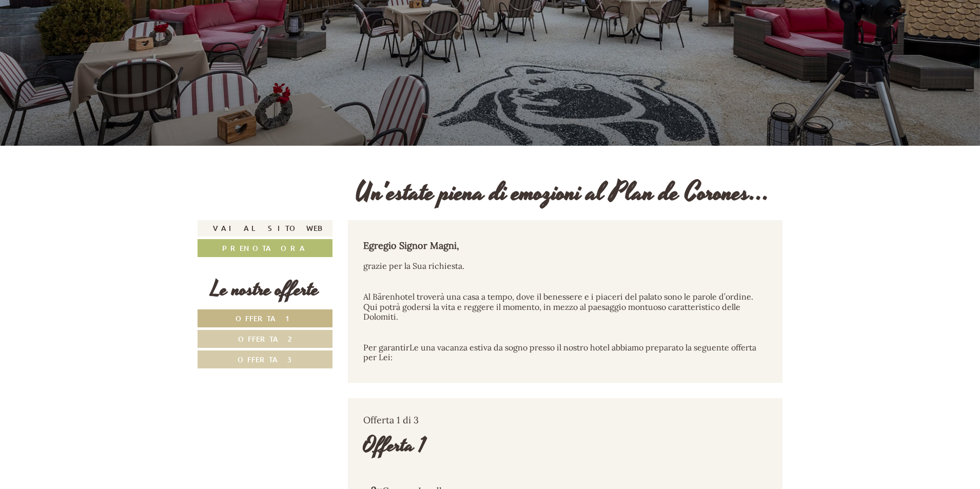 This screenshot has height=489, width=980. I want to click on span: Offerta 1 di 3, so click(391, 420).